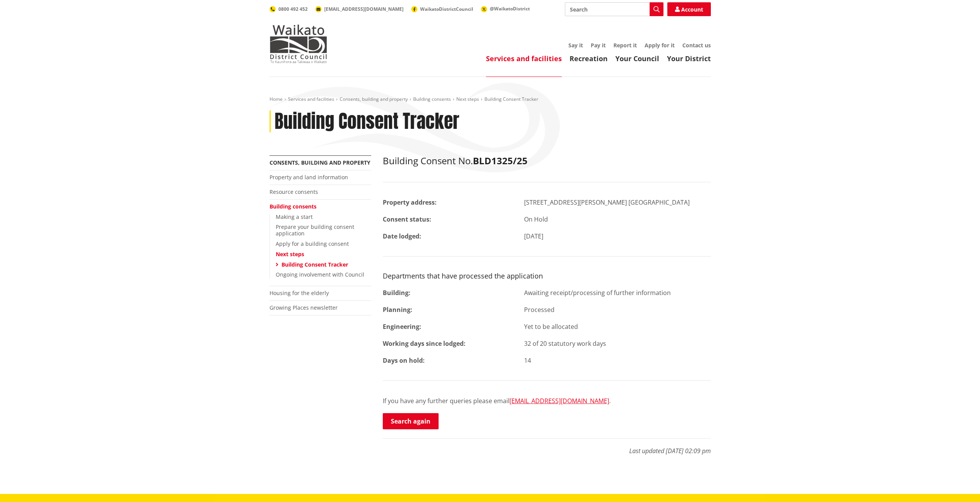 Image resolution: width=980 pixels, height=502 pixels. Describe the element at coordinates (397, 293) in the screenshot. I see `strong: Building:` at that location.